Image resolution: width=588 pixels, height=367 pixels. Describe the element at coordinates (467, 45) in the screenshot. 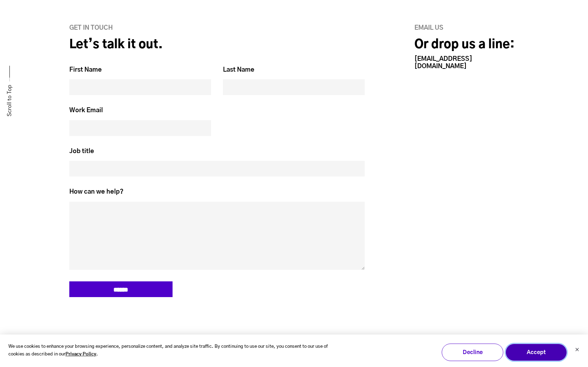

I see `h2: Or drop us a line:` at that location.